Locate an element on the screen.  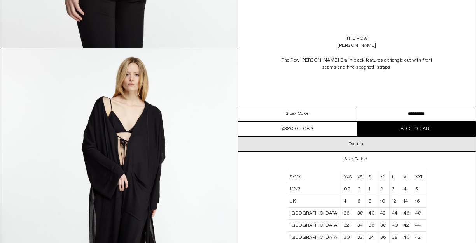
div: $380.00 CAD is located at coordinates (297, 129).